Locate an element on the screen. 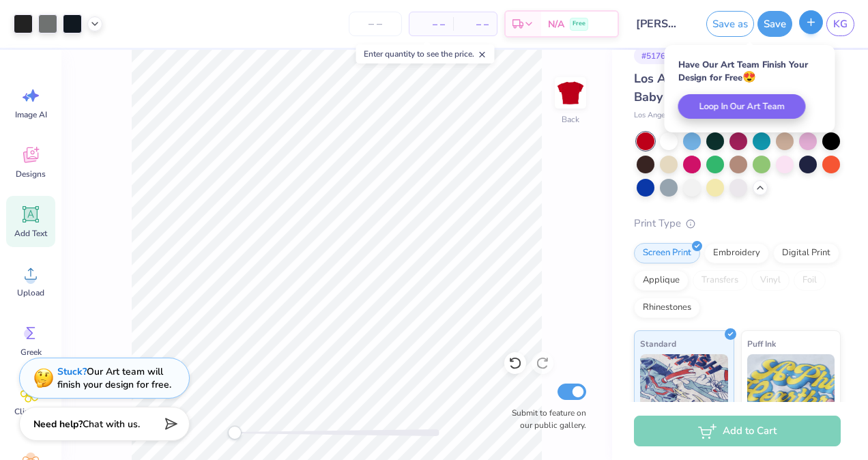  button: Save as is located at coordinates (730, 24).